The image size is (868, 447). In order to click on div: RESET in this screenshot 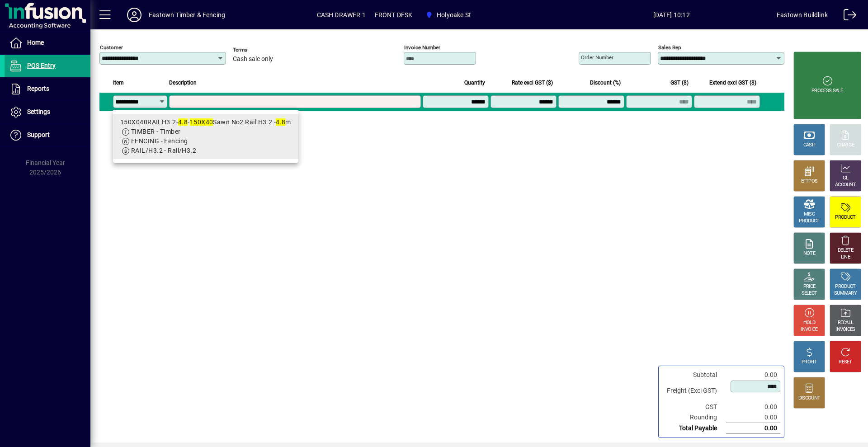, I will do `click(845, 363)`.